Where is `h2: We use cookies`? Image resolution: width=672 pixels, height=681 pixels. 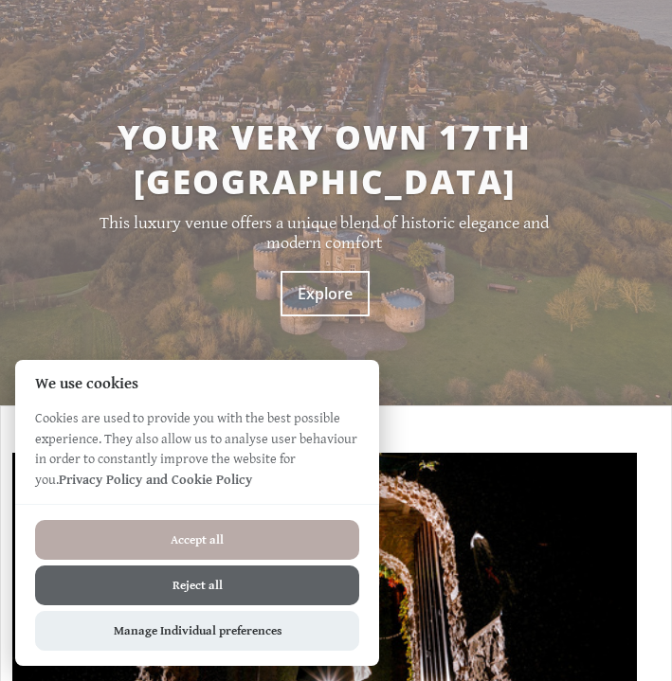
h2: We use cookies is located at coordinates (197, 384).